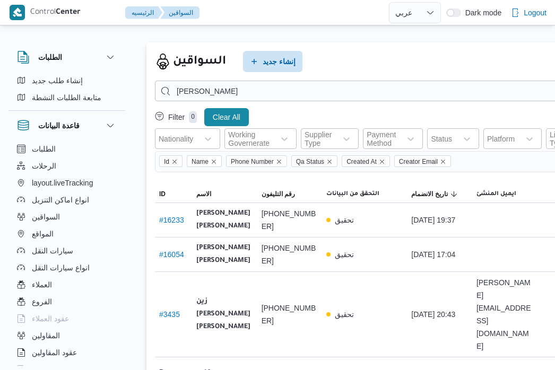 The image size is (555, 370). Describe the element at coordinates (67, 183) in the screenshot. I see `button: layout.liveTracking` at that location.